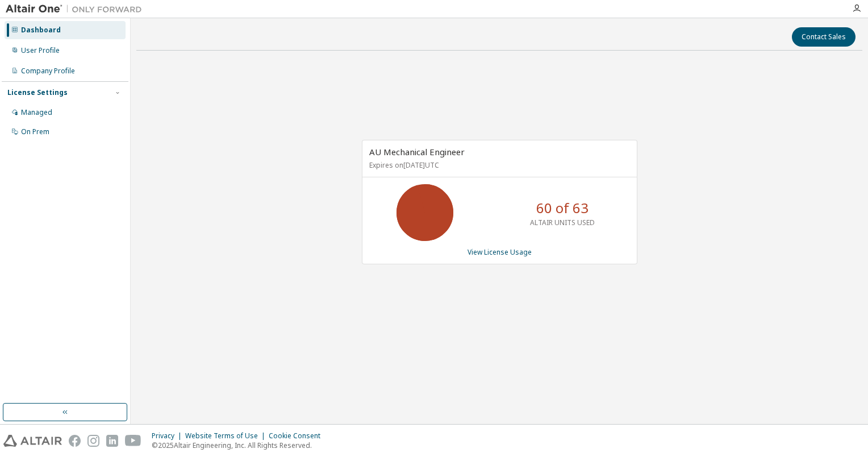 This screenshot has width=868, height=457. I want to click on div: Managed, so click(37, 112).